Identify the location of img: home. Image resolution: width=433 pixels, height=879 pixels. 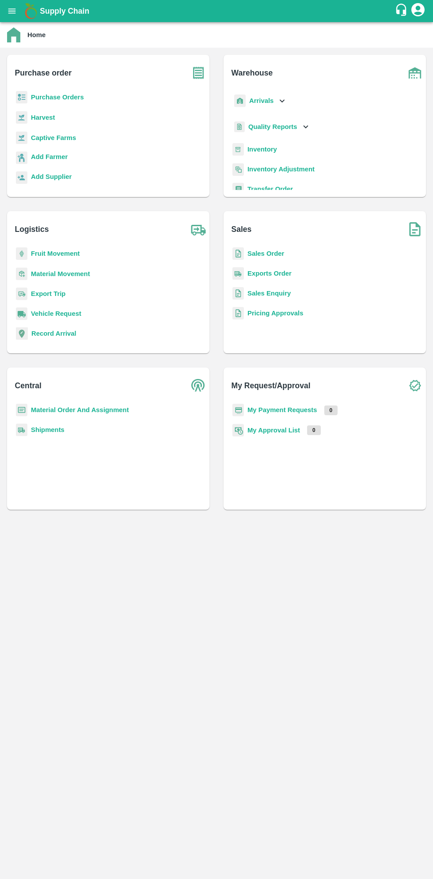
(14, 35).